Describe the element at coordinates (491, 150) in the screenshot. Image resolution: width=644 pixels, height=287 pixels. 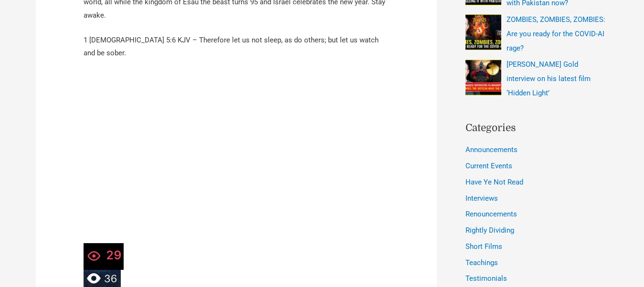
I see `a: Announcements` at that location.